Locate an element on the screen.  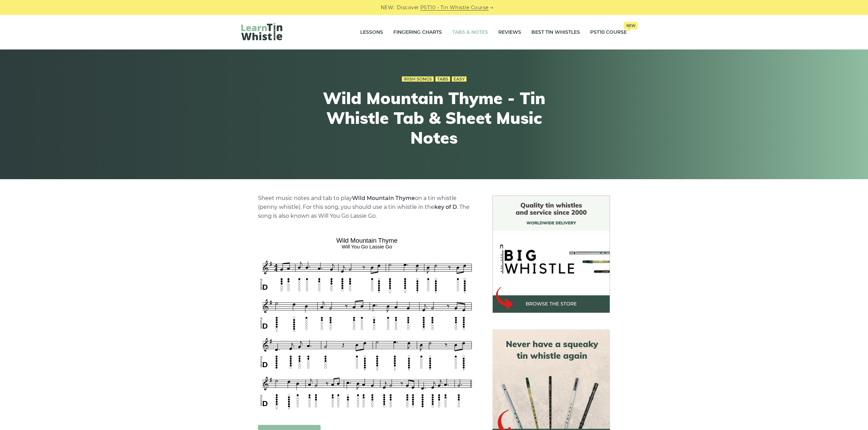
a: PST10 CourseNew is located at coordinates (608, 33).